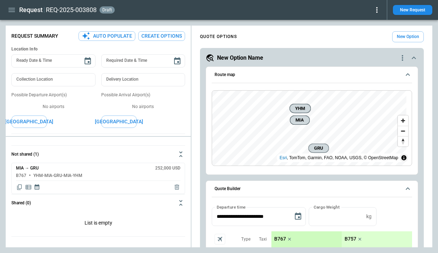 This screenshot has height=253, width=438. What do you see at coordinates (300, 120) in the screenshot?
I see `span: MIA` at bounding box center [300, 120].